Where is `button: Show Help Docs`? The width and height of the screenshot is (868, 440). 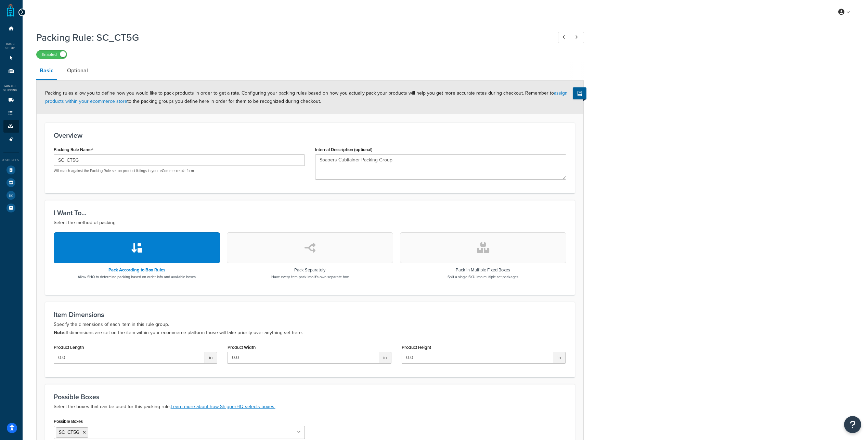 button: Show Help Docs is located at coordinates (580, 93).